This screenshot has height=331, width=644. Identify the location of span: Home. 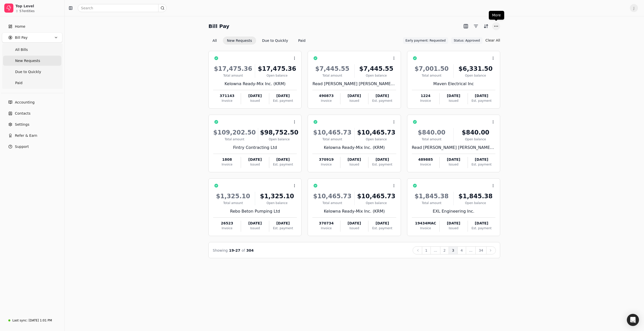
(20, 26).